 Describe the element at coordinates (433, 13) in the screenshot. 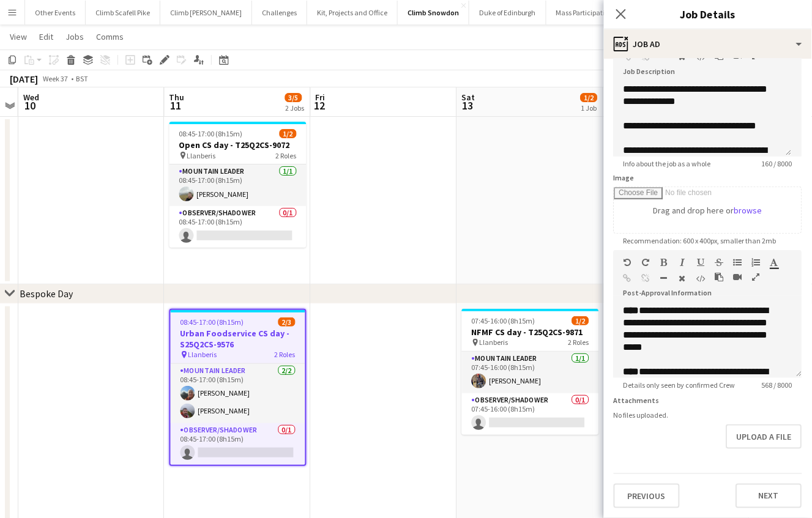

I see `button: Climb Snowdon` at that location.